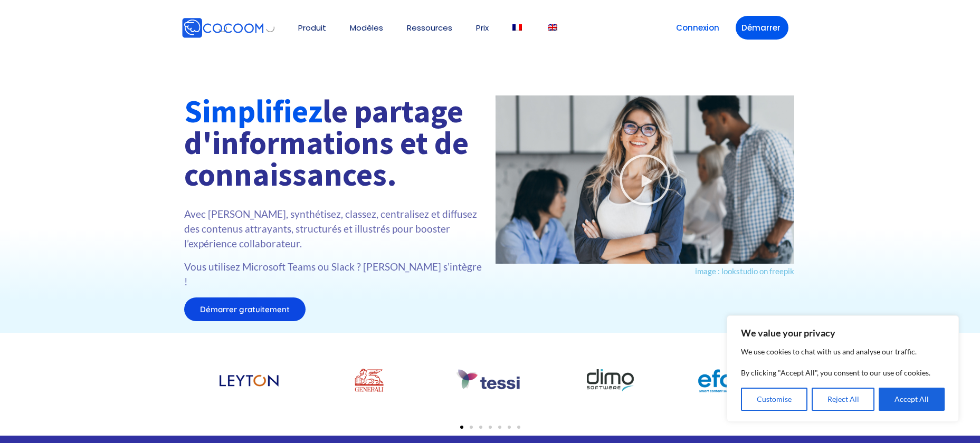 The width and height of the screenshot is (980, 443). What do you see at coordinates (253, 111) in the screenshot?
I see `font: Simplifiez` at bounding box center [253, 111].